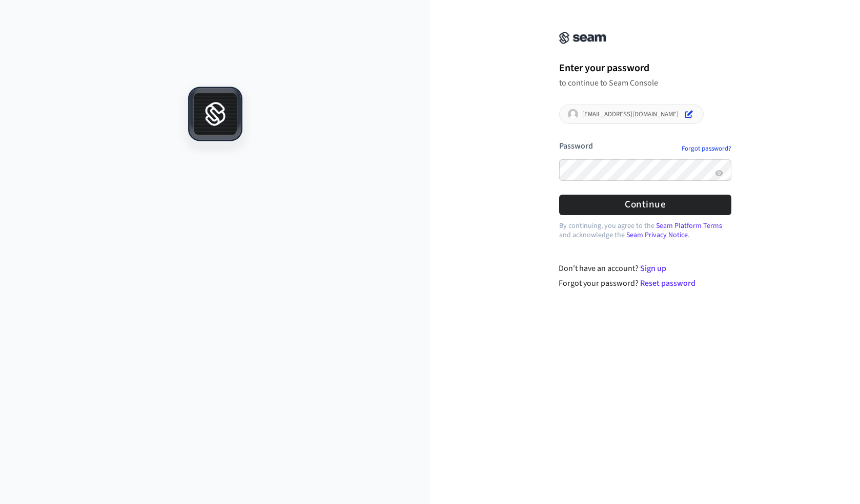  Describe the element at coordinates (645, 269) in the screenshot. I see `div: Don't have an account?` at that location.